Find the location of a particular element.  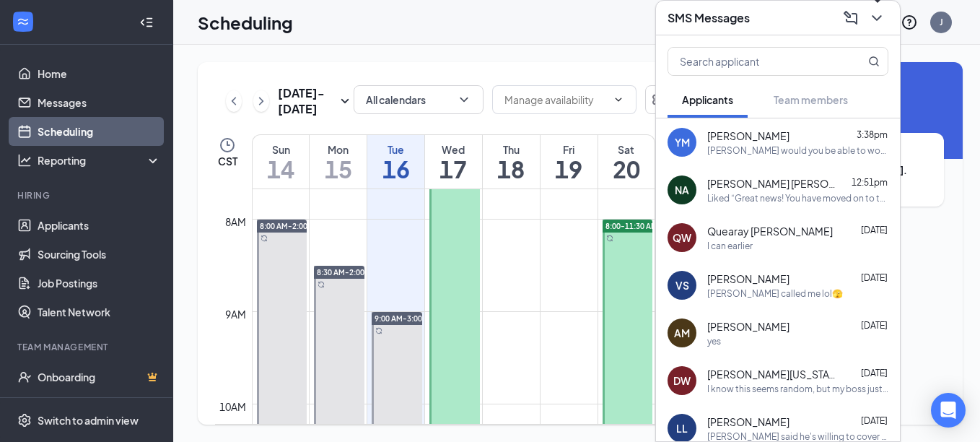

div: Liked “Great news! You have moved on to the next stage of the application: Hiring Complete. We wi... is located at coordinates (798, 198).